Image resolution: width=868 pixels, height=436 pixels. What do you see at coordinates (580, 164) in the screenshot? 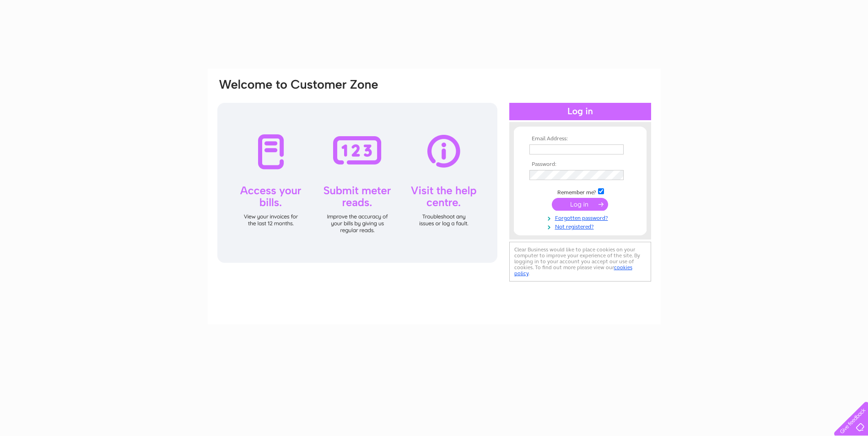
I see `th: Password:` at bounding box center [580, 164].